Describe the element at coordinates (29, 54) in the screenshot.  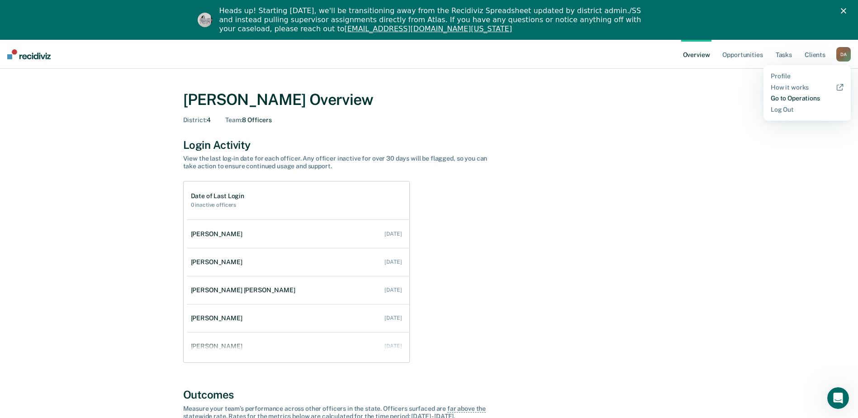
I see `img: Recidiviz` at that location.